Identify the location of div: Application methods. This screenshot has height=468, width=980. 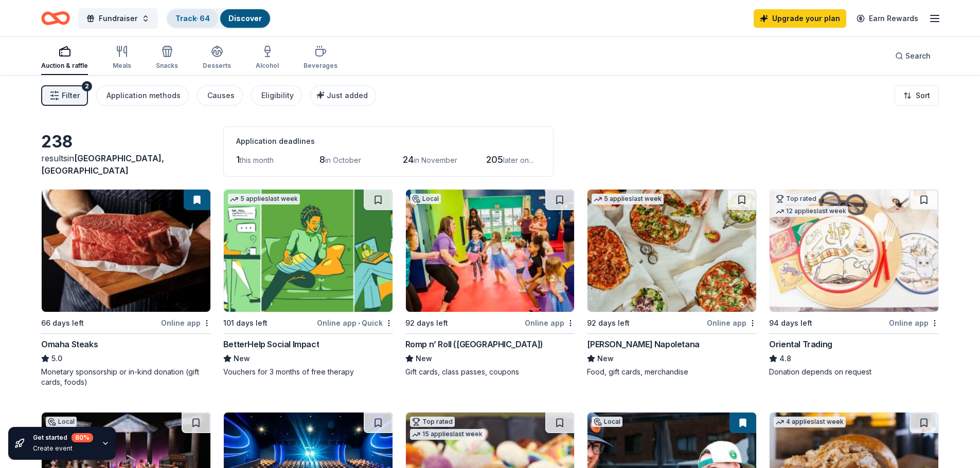
(143, 96).